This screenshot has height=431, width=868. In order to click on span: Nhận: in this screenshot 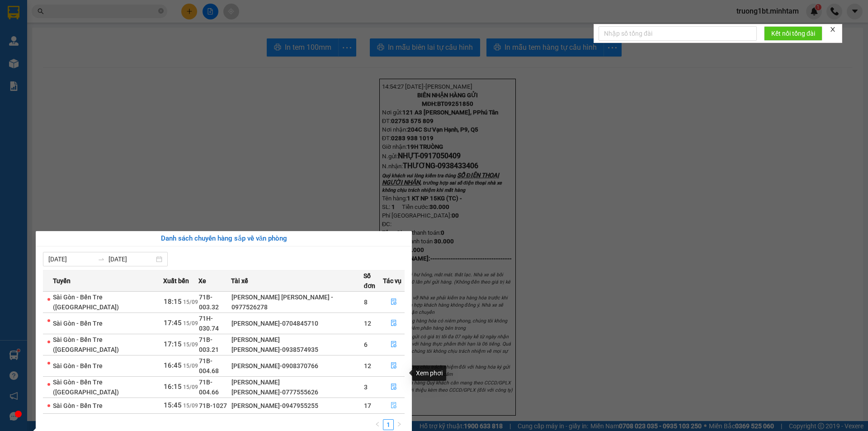, I will do `click(86, 12)`.